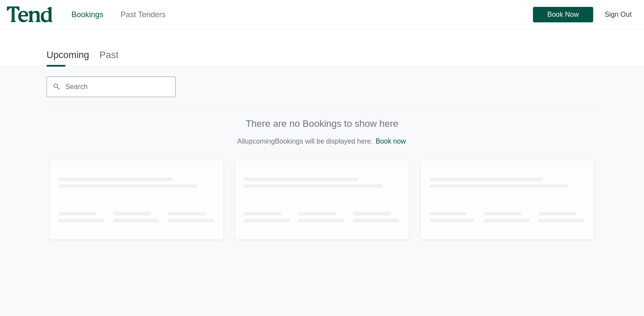  Describe the element at coordinates (87, 15) in the screenshot. I see `a: Bookings` at that location.